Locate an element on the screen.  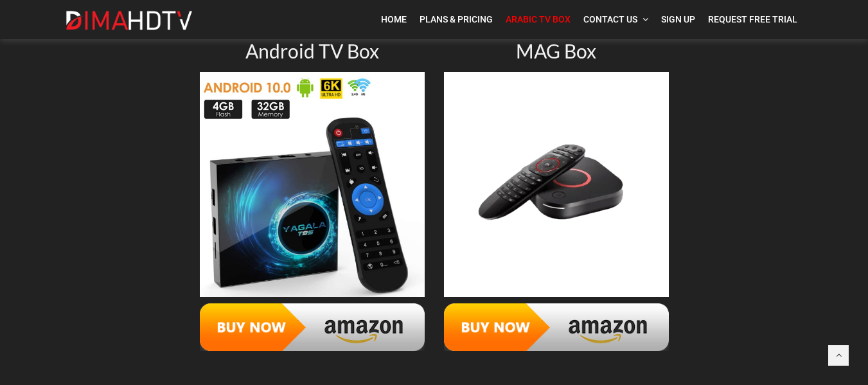
a: Sign Up is located at coordinates (678, 20).